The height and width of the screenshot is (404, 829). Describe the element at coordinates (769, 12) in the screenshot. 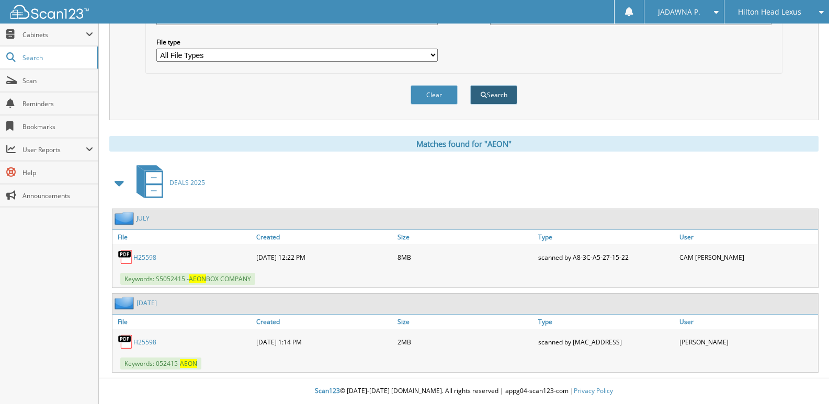

I see `span: Hilton Head Lexus` at that location.